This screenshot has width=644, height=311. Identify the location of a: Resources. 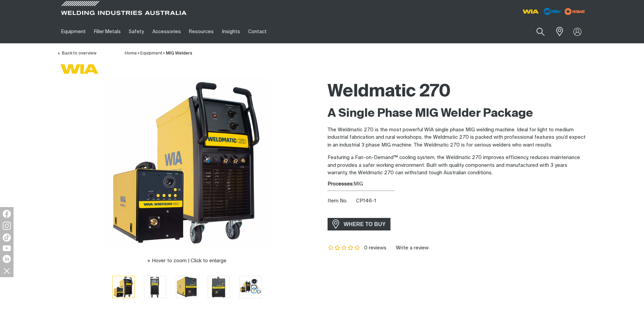
(201, 32).